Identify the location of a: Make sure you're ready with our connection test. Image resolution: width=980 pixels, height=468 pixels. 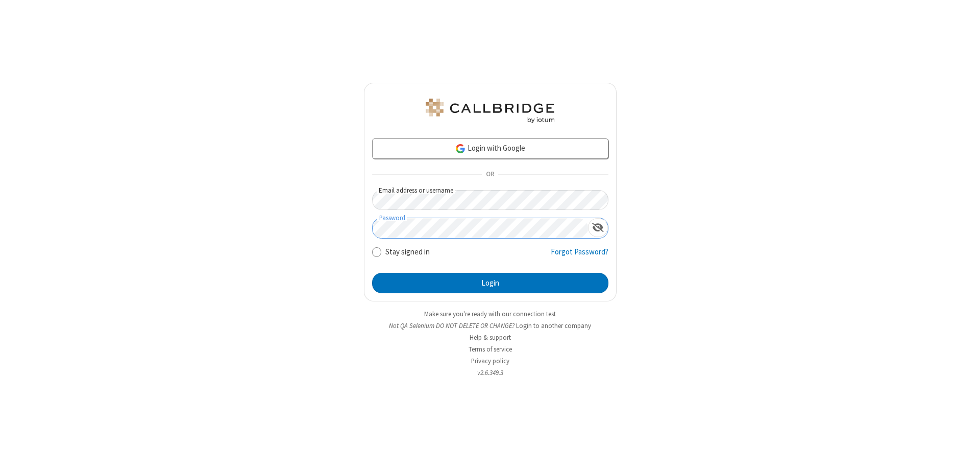
(490, 313).